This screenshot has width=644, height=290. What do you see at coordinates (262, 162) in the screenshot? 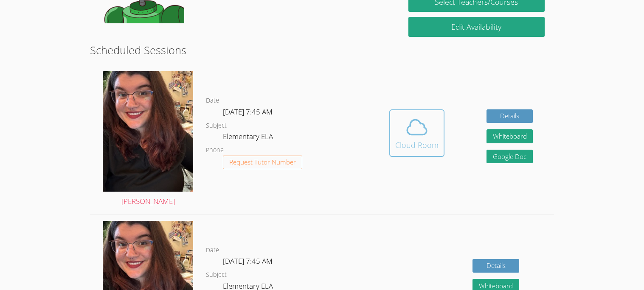
I see `span: Request Tutor Number` at bounding box center [262, 162].